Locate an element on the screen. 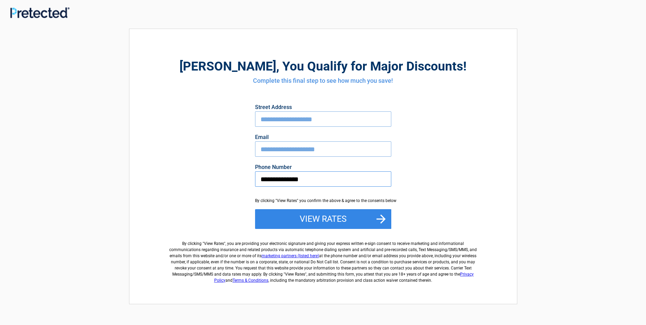 The image size is (646, 325). label: Street Address is located at coordinates (323, 107).